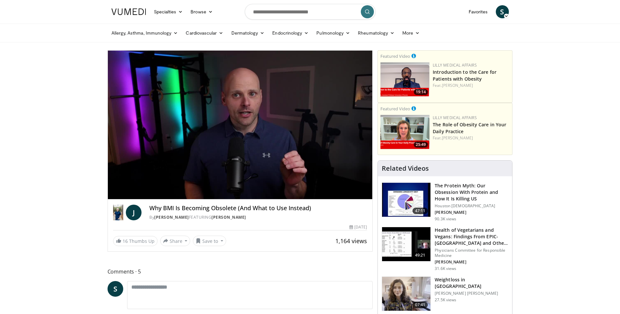 The width and height of the screenshot is (620, 314). Describe the element at coordinates (405, 132) in the screenshot. I see `img: e1208b6b-349f-4914-9dd7-f97803bdbf1d.png.150x105_q85_crop-smart_upscale.png` at that location.